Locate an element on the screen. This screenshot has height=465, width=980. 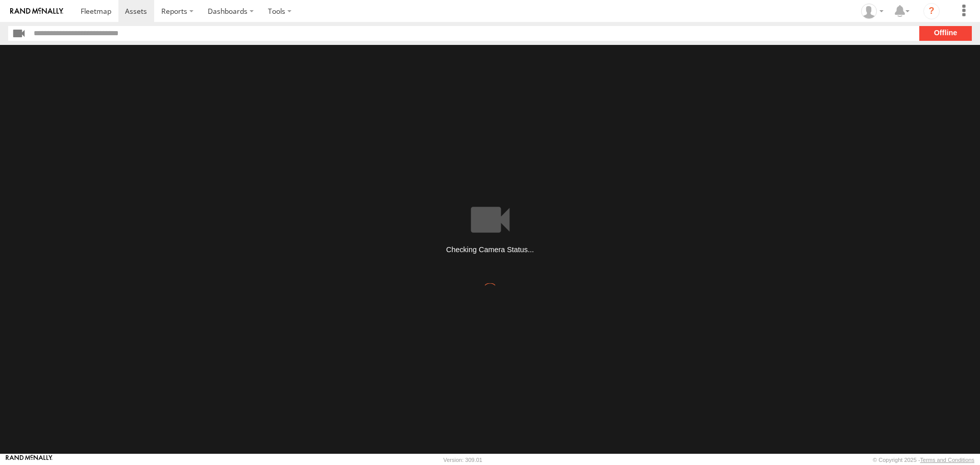
a: Visit our Website is located at coordinates (29, 460).